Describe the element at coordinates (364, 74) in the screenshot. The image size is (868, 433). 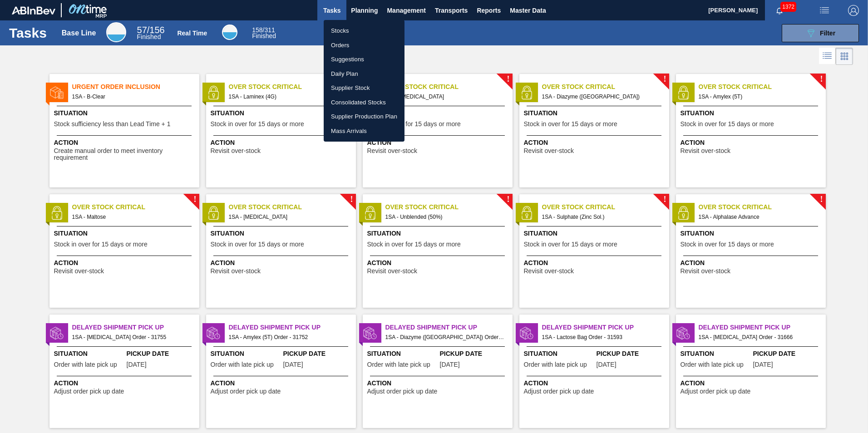
I see `li: Daily Plan` at that location.